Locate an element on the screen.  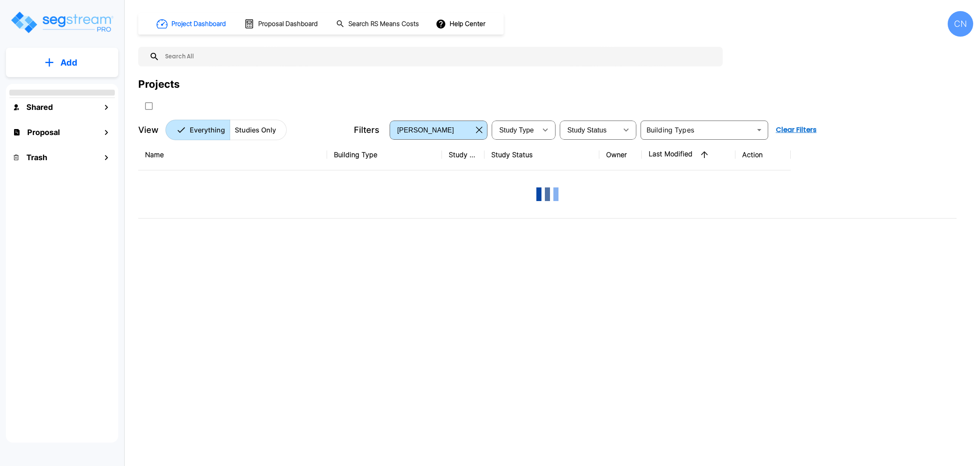
div: CN is located at coordinates (961, 24).